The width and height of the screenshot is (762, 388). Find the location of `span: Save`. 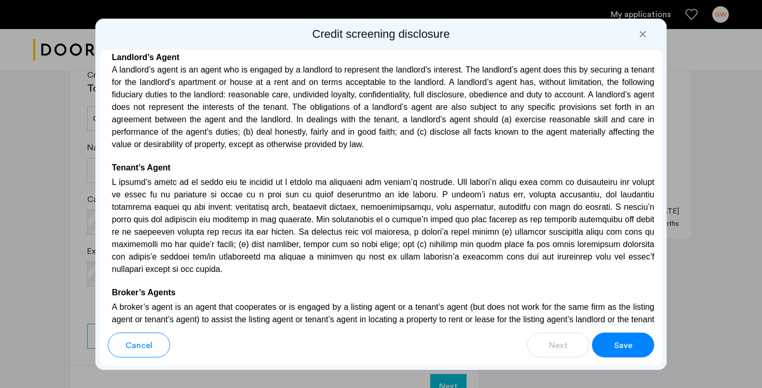

span: Save is located at coordinates (623, 346).